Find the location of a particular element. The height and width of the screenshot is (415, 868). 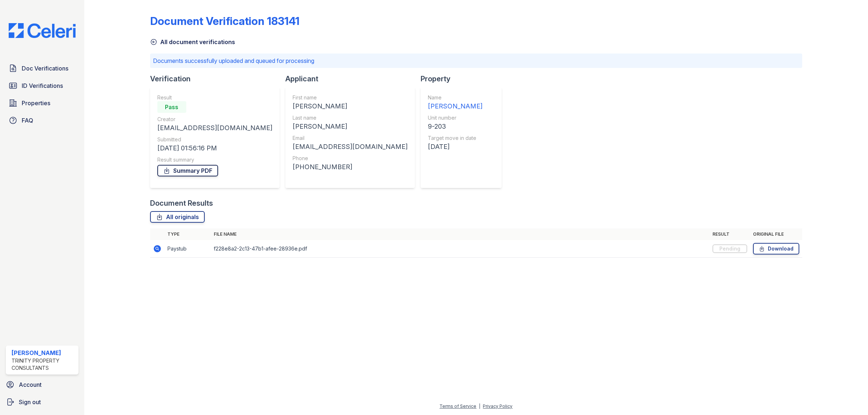

a: Privacy Policy is located at coordinates (498, 406).